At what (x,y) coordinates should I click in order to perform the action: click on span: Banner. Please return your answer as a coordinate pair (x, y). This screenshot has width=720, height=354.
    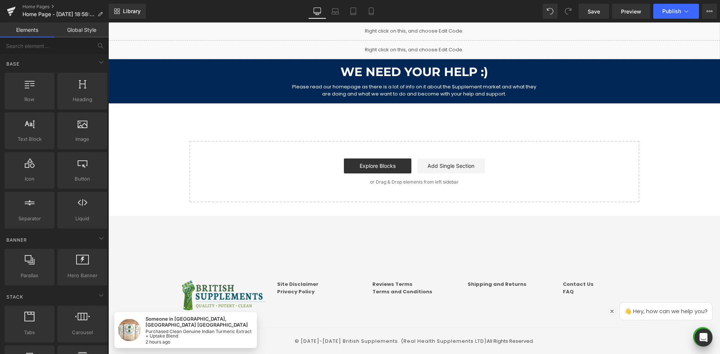
    Looking at the image, I should click on (16, 240).